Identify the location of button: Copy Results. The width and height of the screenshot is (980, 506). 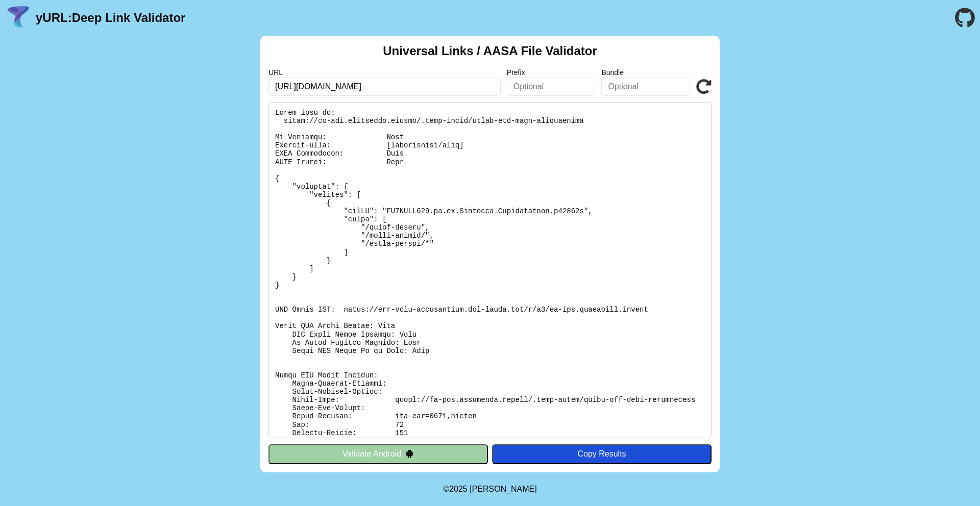
(602, 454).